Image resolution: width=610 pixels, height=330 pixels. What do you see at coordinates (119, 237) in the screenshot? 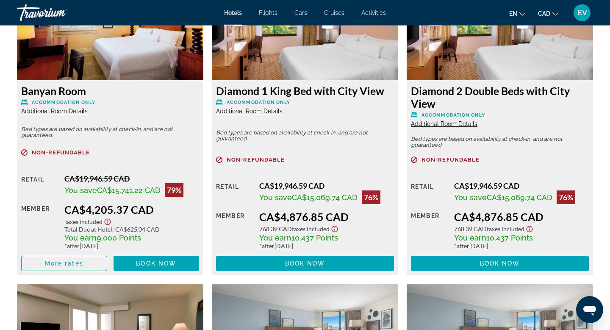
I see `span: 9,000 Points` at bounding box center [119, 237].